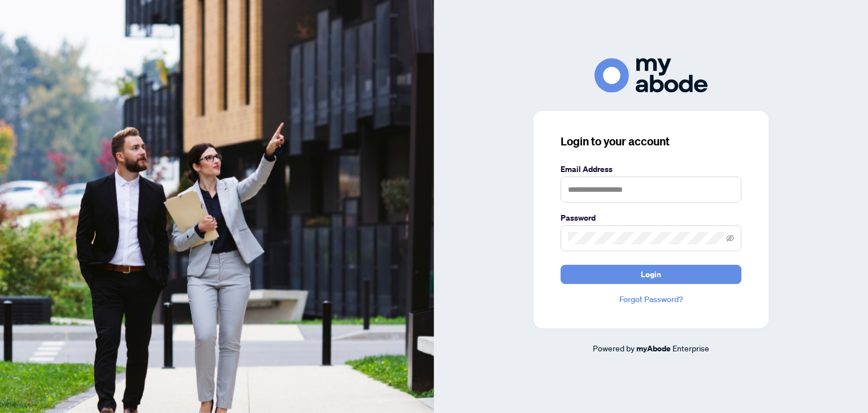  Describe the element at coordinates (651, 274) in the screenshot. I see `button: Login` at that location.